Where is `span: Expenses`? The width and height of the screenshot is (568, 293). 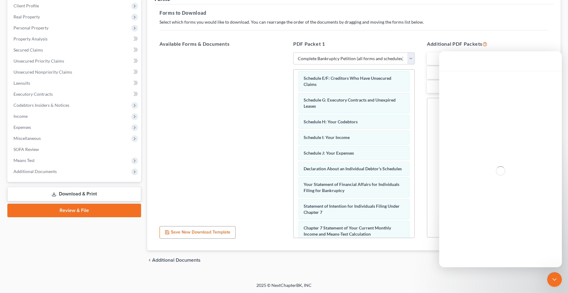 span: Expenses is located at coordinates (22, 127).